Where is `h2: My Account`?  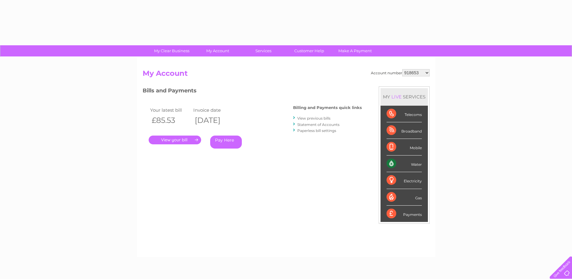 h2: My Account is located at coordinates (286, 75).